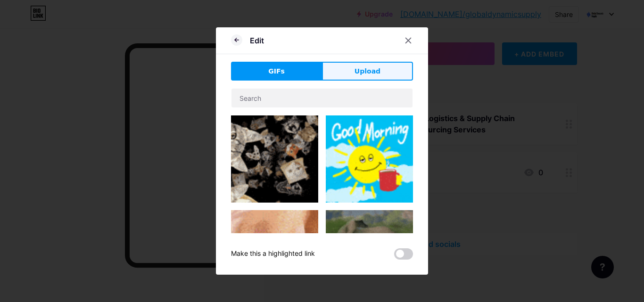 Image resolution: width=644 pixels, height=302 pixels. I want to click on div: Make this a highlighted link, so click(273, 254).